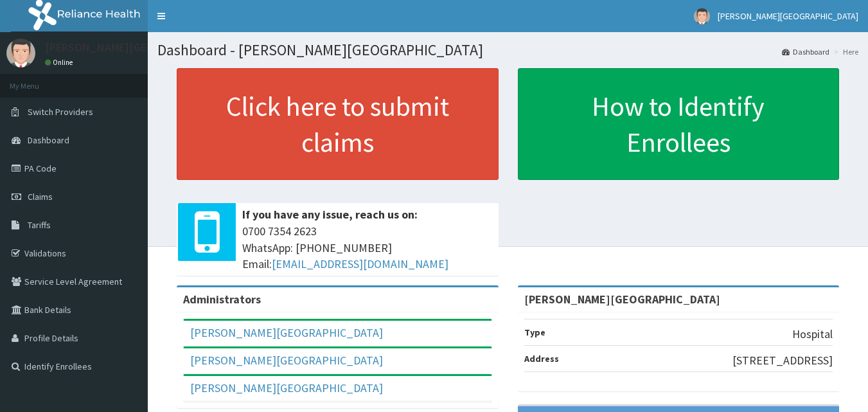 The width and height of the screenshot is (868, 412). Describe the element at coordinates (806, 51) in the screenshot. I see `a: Dashboard` at that location.